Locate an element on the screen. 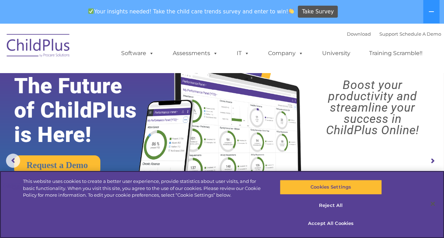 This screenshot has width=444, height=238. a: IT is located at coordinates (243, 53).